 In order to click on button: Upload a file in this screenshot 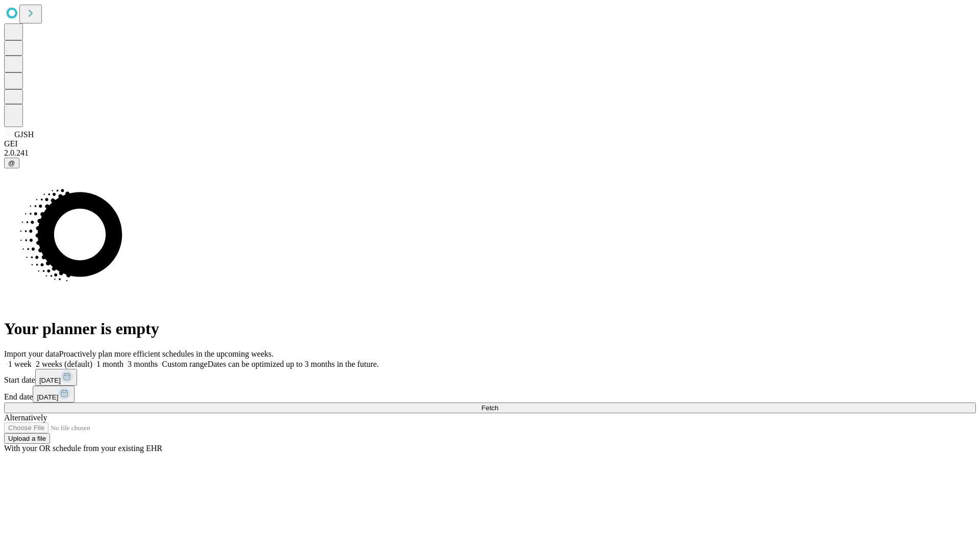, I will do `click(27, 438)`.